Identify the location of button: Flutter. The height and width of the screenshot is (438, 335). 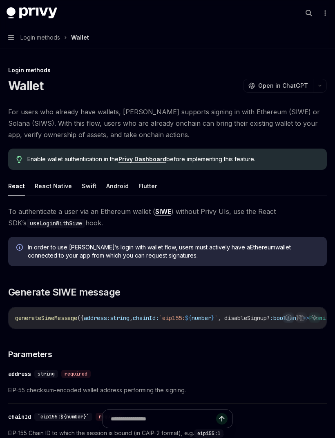
(148, 186).